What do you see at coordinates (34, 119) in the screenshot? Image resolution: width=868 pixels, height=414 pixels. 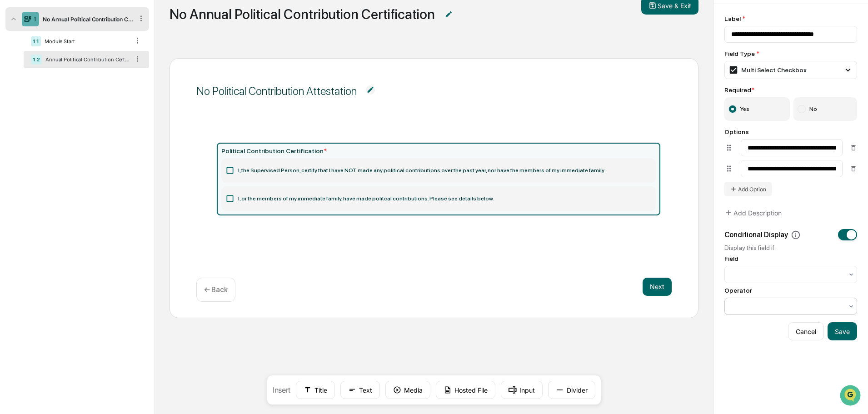 I see `a: 🖐️Preclearance` at bounding box center [34, 119].